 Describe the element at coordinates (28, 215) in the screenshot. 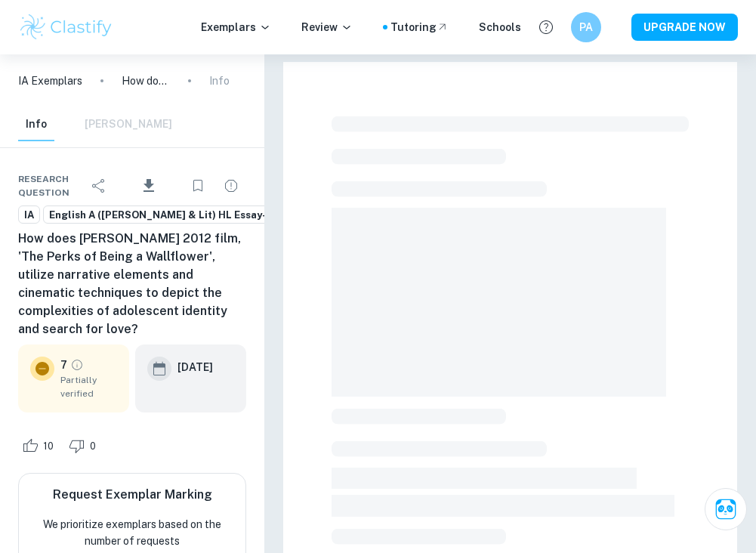

I see `span: IA` at that location.